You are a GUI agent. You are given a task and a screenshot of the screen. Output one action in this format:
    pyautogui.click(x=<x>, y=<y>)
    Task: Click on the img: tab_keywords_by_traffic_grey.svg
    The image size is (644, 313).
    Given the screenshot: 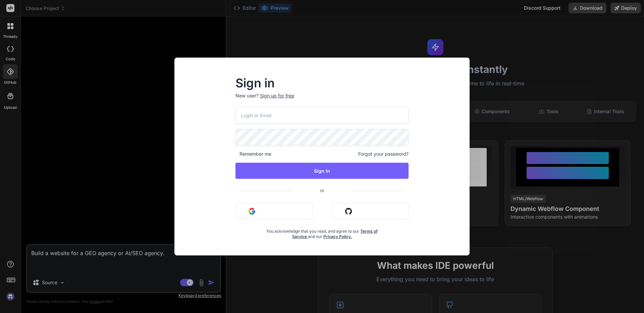 What is the action you would take?
    pyautogui.click(x=69, y=41)
    